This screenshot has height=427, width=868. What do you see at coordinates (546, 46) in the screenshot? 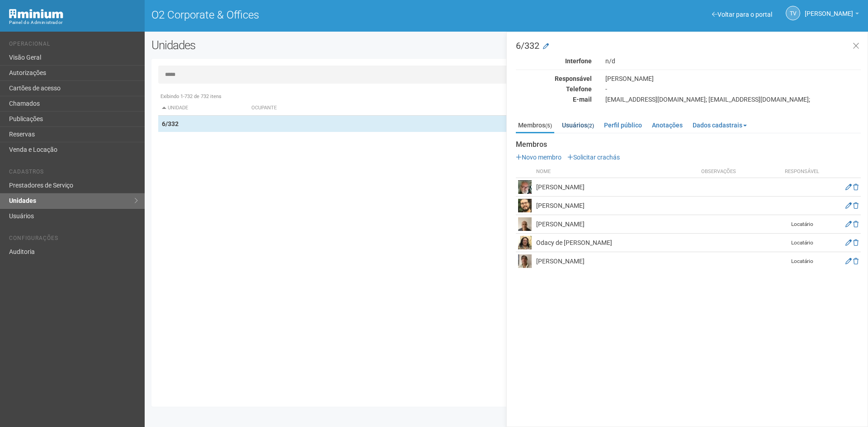
I see `a: Modificar a unidade` at bounding box center [546, 46].